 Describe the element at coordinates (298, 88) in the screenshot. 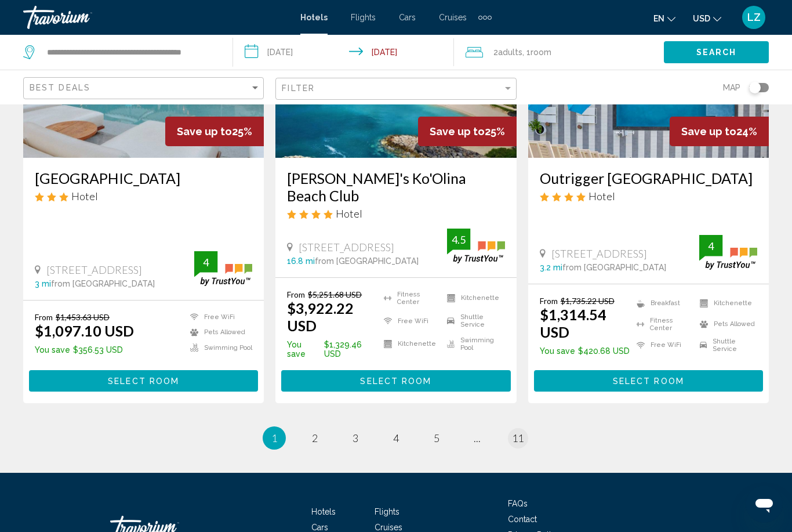

I see `span: Filter` at that location.